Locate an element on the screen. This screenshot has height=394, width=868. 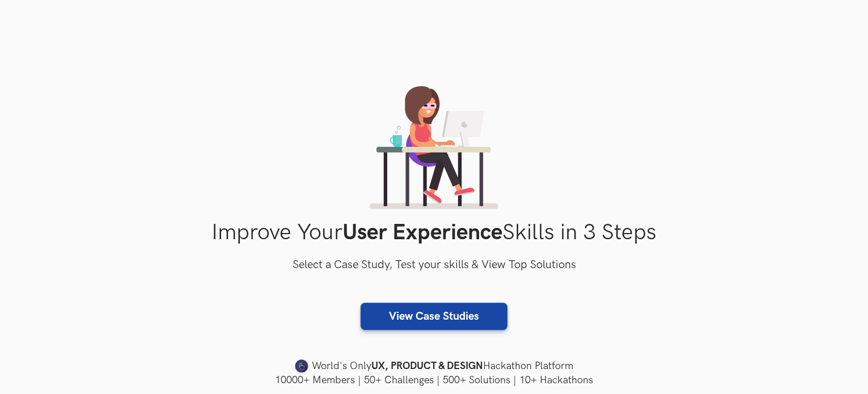
h4: 10000+ Members | 50+ Challenges | 500+ Solutions | 10+ Hackathons is located at coordinates (434, 380).